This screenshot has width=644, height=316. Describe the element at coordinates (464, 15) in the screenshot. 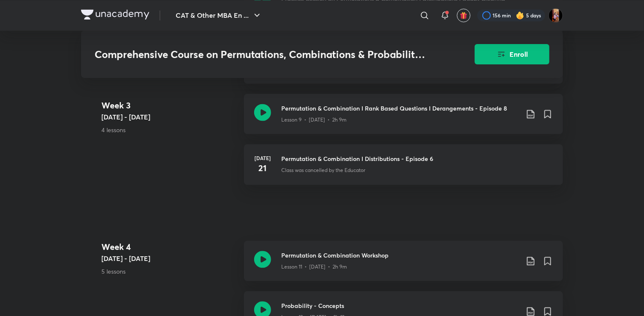

I see `button: avatar` at that location.